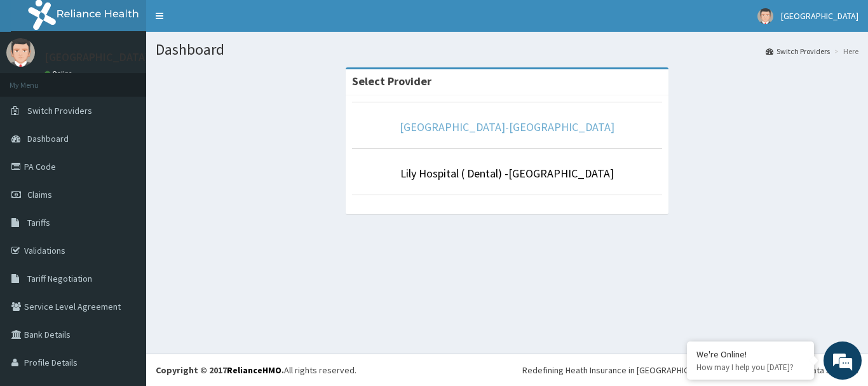 This screenshot has height=386, width=868. What do you see at coordinates (507, 50) in the screenshot?
I see `h1: Dashboard` at bounding box center [507, 50].